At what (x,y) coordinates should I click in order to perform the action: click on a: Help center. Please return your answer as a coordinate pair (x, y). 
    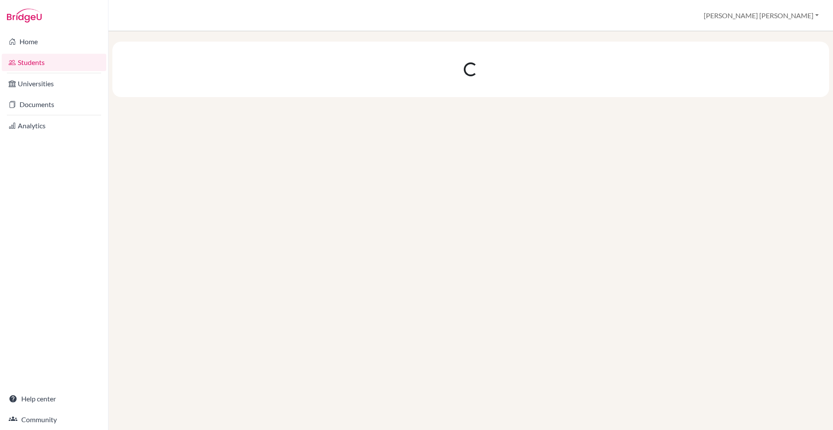
    Looking at the image, I should click on (54, 399).